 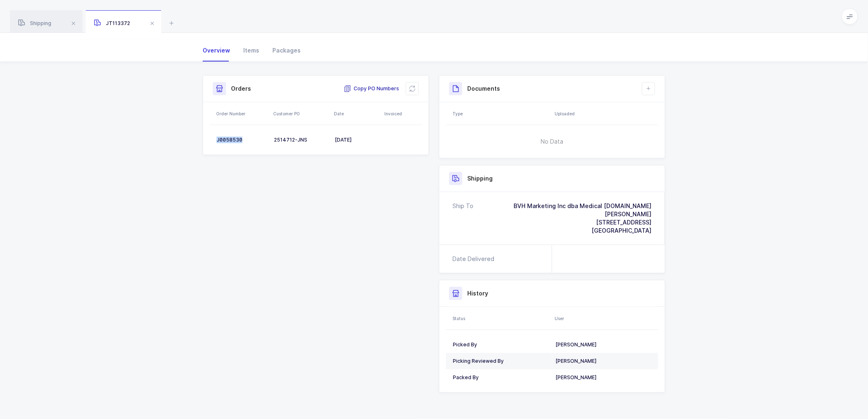 What do you see at coordinates (371, 89) in the screenshot?
I see `span: Copy PO Numbers` at bounding box center [371, 89].